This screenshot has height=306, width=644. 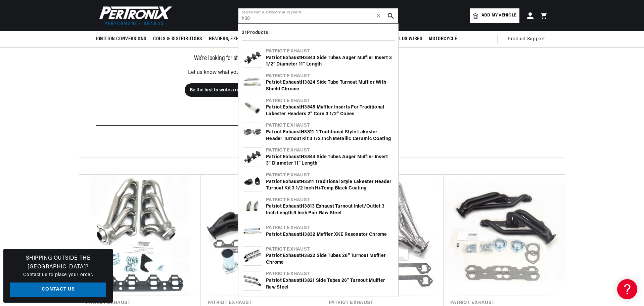 I want to click on div: Patriot Exhaust 24 Side Tube Turnout Muffler with Shield Chrome, so click(x=330, y=85).